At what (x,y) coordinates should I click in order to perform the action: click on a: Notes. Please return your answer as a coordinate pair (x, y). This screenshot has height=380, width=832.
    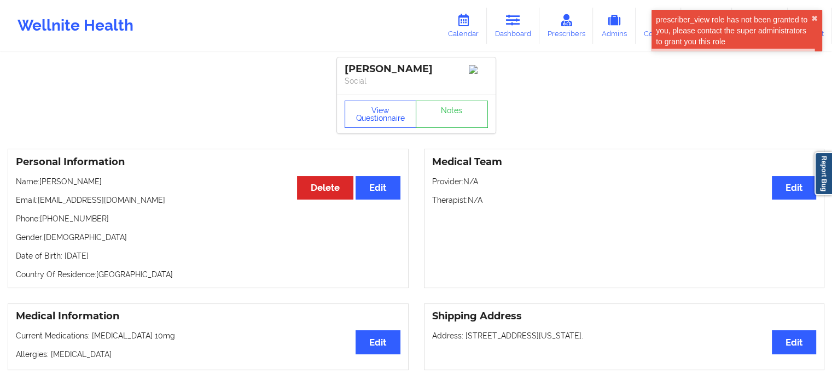
    Looking at the image, I should click on (452, 114).